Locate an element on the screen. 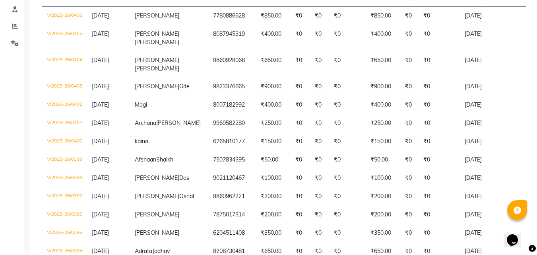  td: V/2025-26/0405 is located at coordinates (64, 38).